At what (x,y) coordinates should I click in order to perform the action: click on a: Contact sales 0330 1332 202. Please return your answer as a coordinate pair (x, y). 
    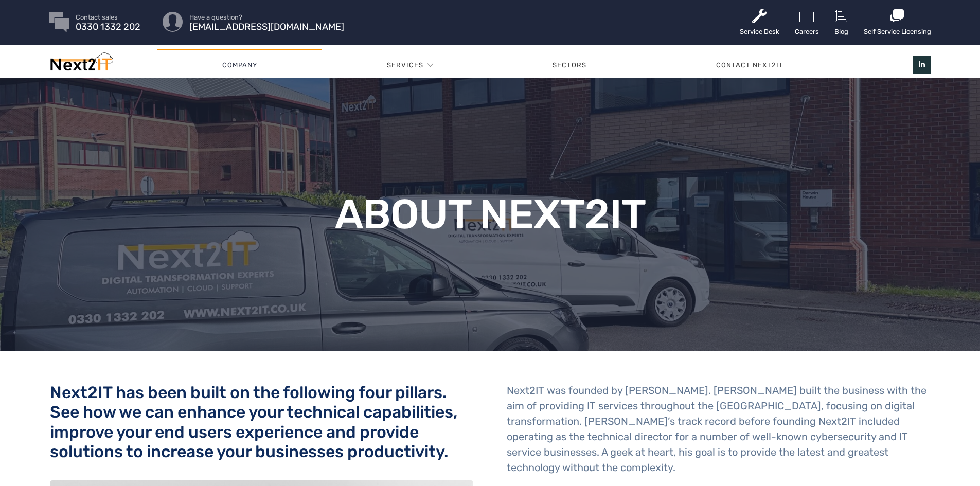
    Looking at the image, I should click on (108, 22).